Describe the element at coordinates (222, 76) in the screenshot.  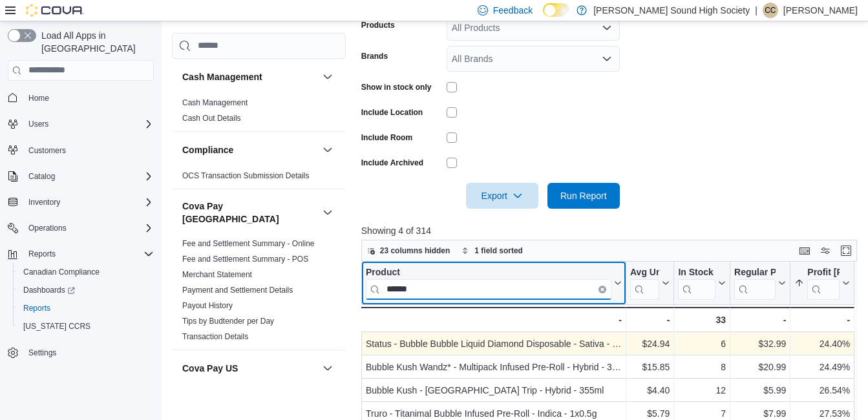
I see `h3: Cash Management` at that location.